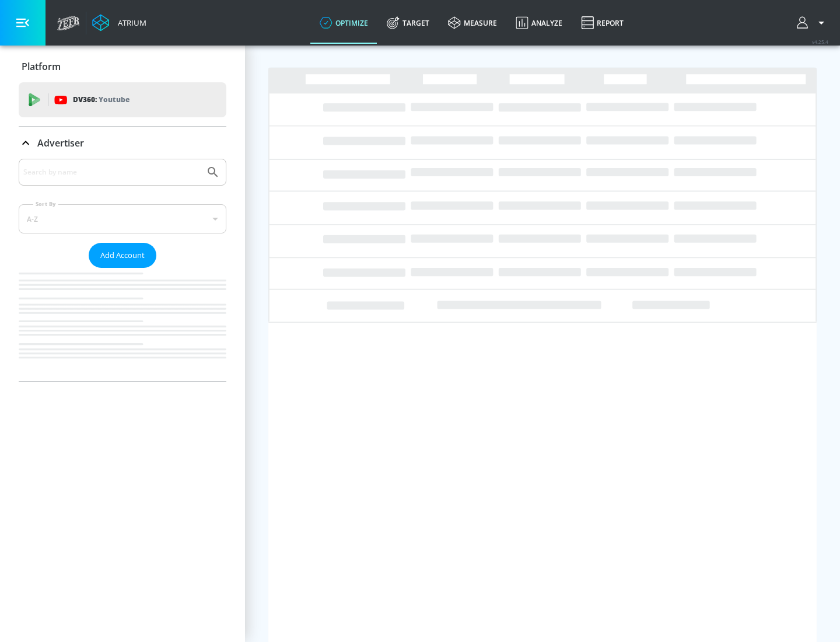 The image size is (840, 642). Describe the element at coordinates (539, 22) in the screenshot. I see `a: Analyze` at that location.